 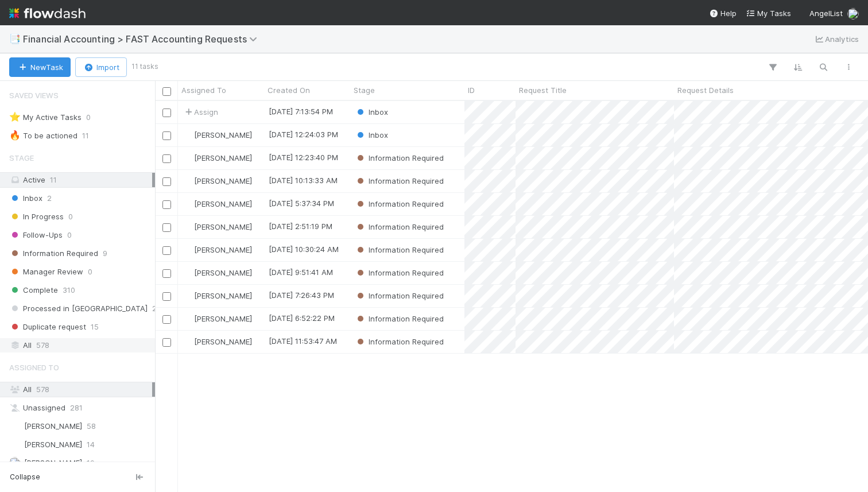 I want to click on span: Saved Views, so click(x=34, y=95).